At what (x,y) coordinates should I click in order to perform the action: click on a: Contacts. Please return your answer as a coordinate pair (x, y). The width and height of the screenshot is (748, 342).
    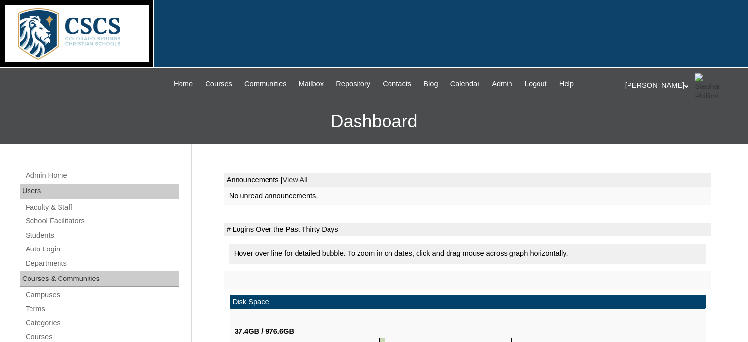
    Looking at the image, I should click on (397, 84).